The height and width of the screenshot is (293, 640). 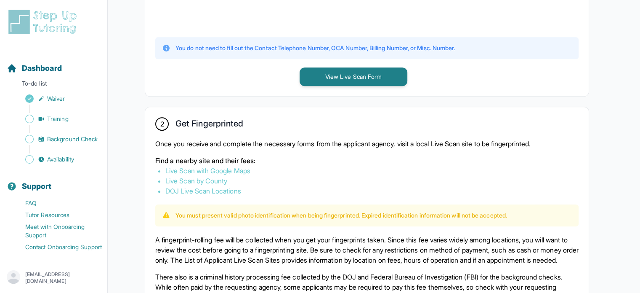 I want to click on button: Support, so click(x=53, y=181).